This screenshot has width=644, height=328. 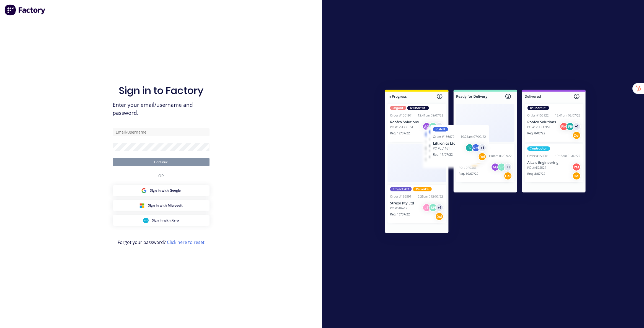 I want to click on div: OR, so click(x=161, y=176).